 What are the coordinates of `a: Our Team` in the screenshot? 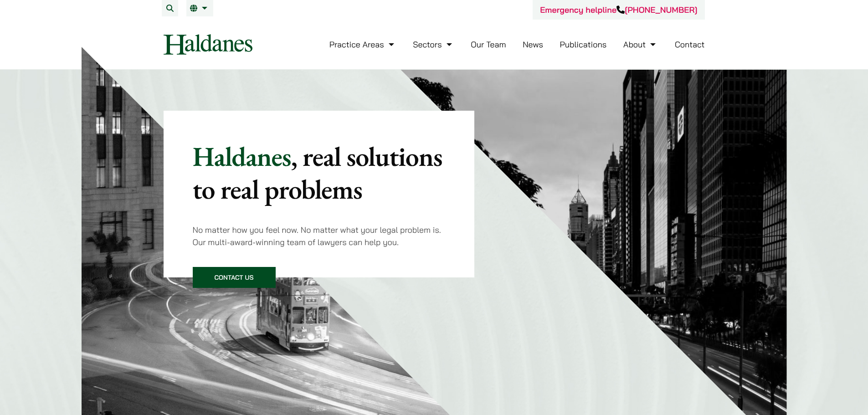 It's located at (488, 44).